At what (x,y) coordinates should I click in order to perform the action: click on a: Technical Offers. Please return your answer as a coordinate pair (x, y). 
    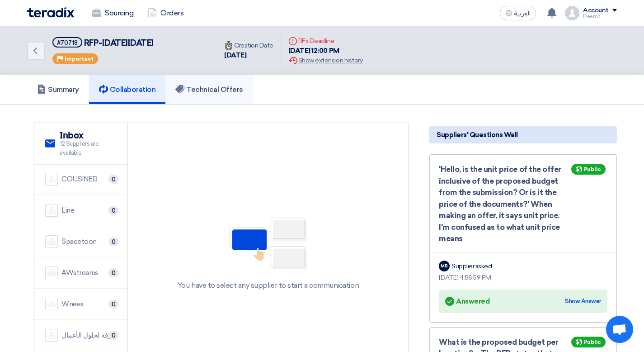
    Looking at the image, I should click on (209, 90).